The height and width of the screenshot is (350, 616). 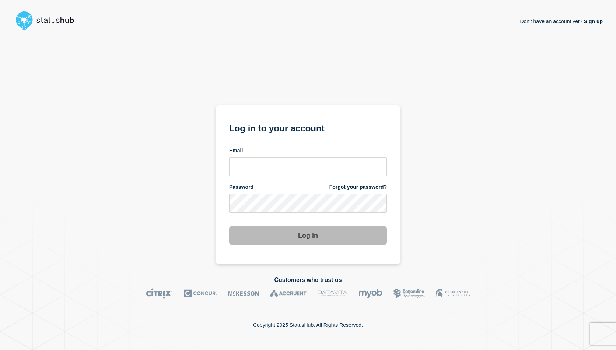 I want to click on img: Bottomline logo, so click(x=409, y=294).